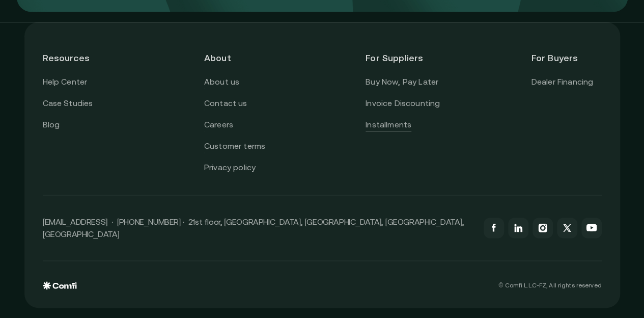  I want to click on p: © Comfi L.L.C-FZ, All rights reserved, so click(550, 285).